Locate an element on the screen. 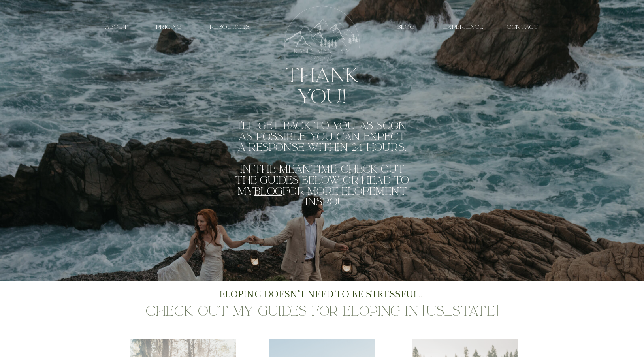 The width and height of the screenshot is (644, 357). h2: I'll get back to you as soon as possible, you can expect a response within 24 hours. In the meant... is located at coordinates (322, 164).